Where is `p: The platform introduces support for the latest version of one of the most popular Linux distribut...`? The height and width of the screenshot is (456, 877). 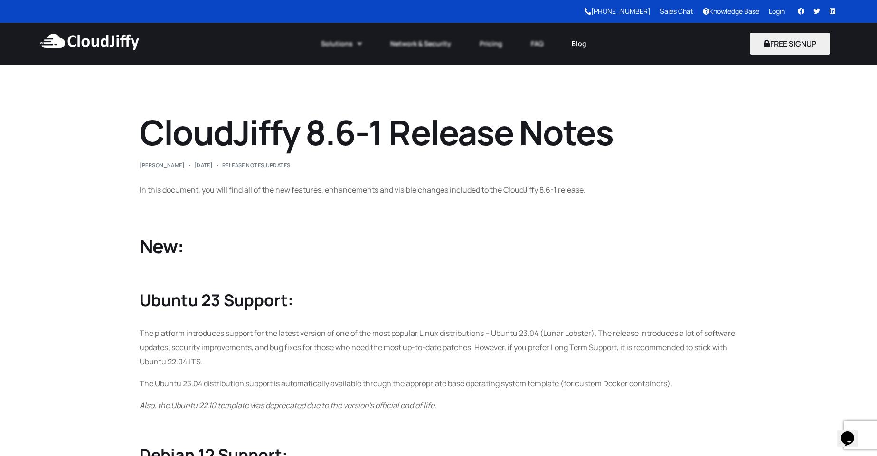
p: The platform introduces support for the latest version of one of the most popular Linux distribut... is located at coordinates (439, 347).